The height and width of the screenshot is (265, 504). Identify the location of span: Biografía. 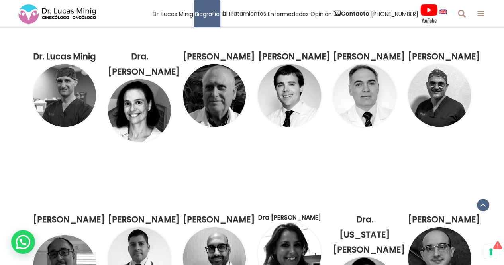
(207, 14).